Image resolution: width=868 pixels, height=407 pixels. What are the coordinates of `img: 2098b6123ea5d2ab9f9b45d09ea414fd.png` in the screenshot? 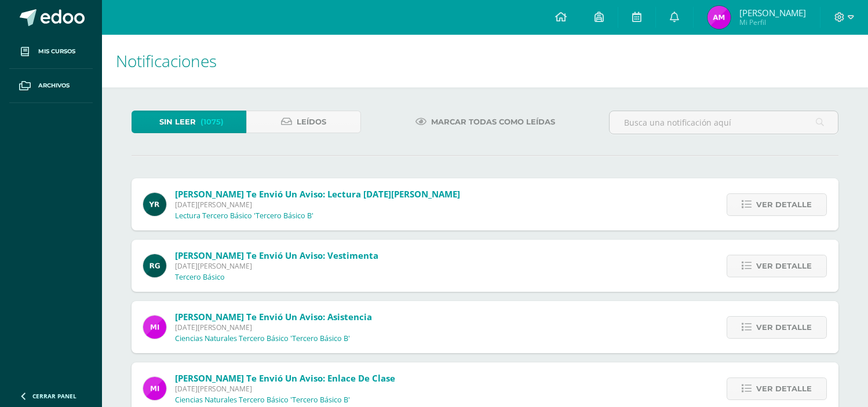 It's located at (719, 17).